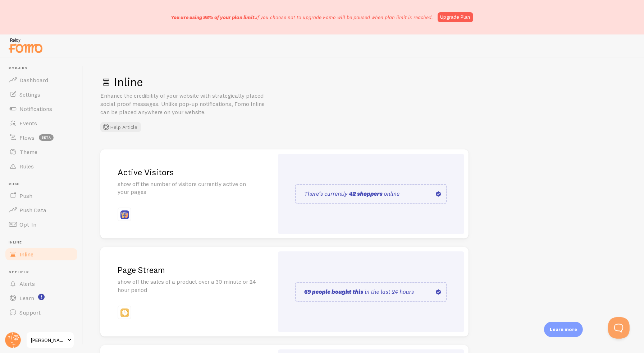  What do you see at coordinates (41, 137) in the screenshot?
I see `a: Flows beta` at bounding box center [41, 137].